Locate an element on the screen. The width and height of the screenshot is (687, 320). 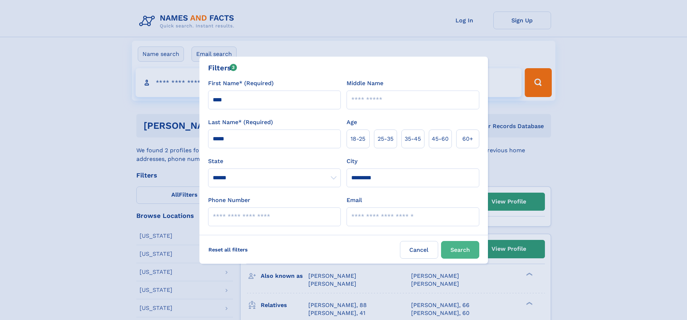
label: First Name* (Required) is located at coordinates (241, 83).